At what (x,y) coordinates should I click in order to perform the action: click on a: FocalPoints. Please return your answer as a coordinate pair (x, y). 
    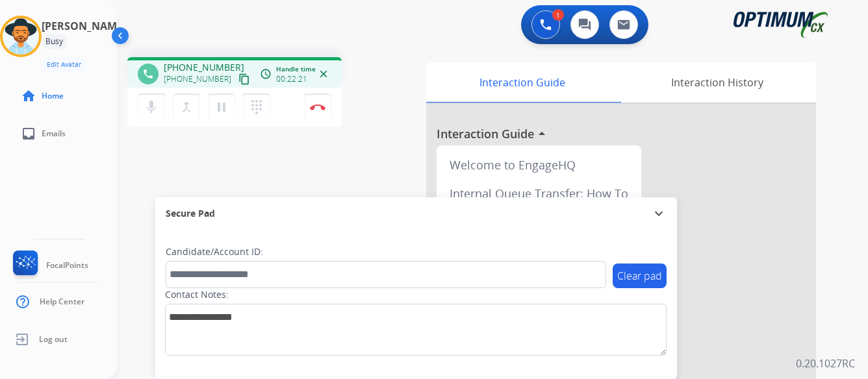
    Looking at the image, I should click on (49, 265).